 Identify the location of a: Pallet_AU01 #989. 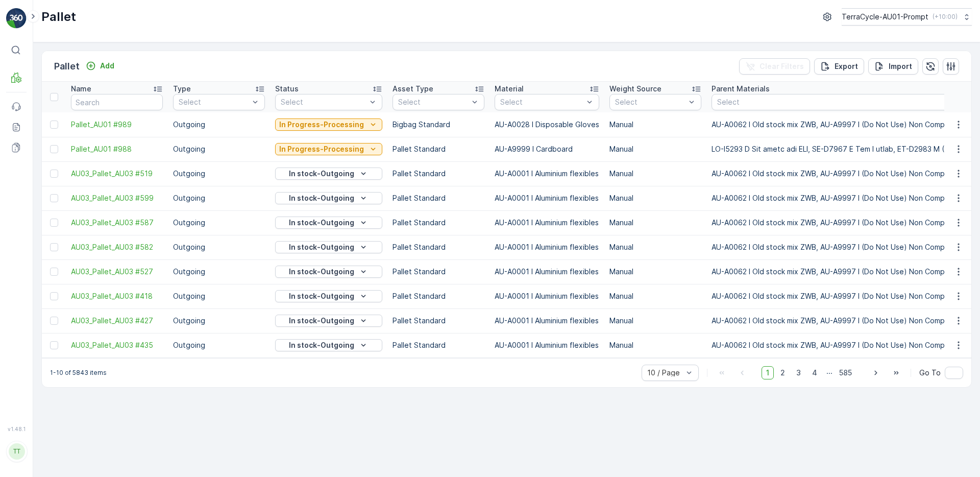
(117, 124).